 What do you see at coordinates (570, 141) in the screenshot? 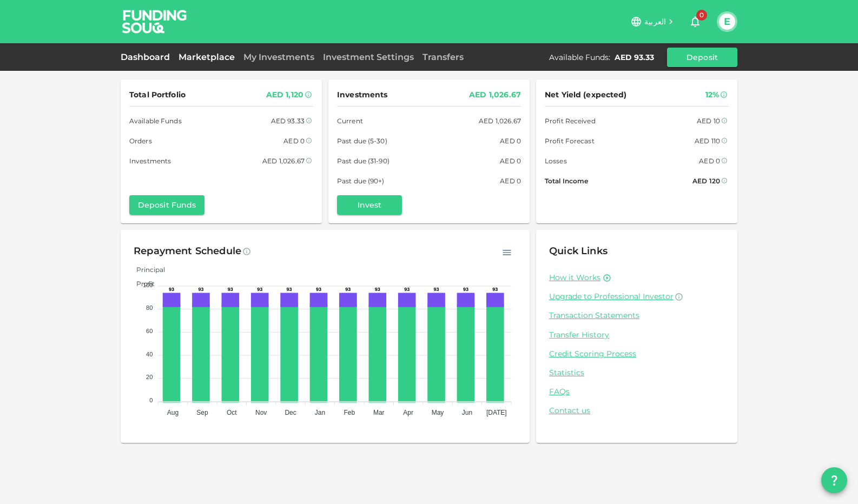
I see `span: Profit Forecast` at bounding box center [570, 141].